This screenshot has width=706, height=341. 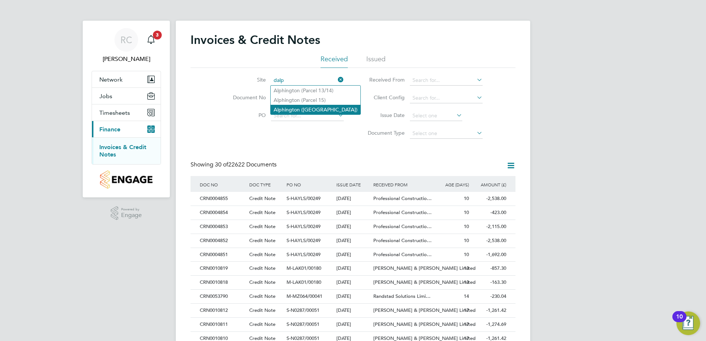 I want to click on a: Powered byEngage, so click(x=126, y=213).